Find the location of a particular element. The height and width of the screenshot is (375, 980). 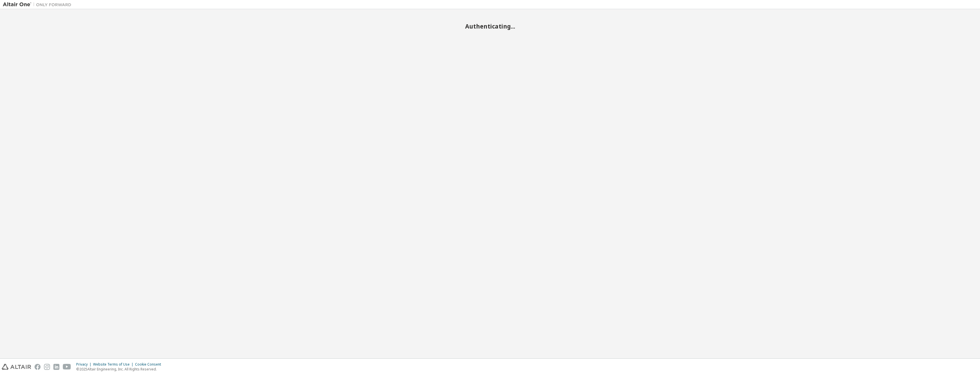

img: linkedin.svg is located at coordinates (56, 367).